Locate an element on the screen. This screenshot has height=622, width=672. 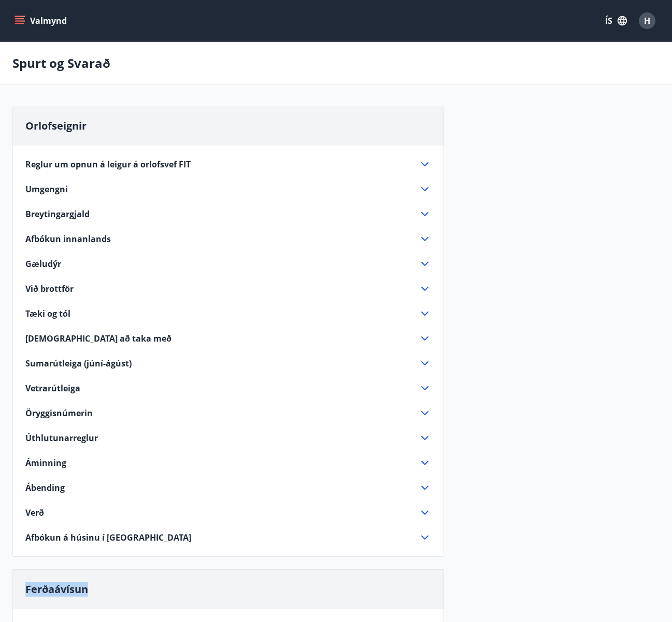
div: Reglur um opnun á leigur á orlofsvef FIT is located at coordinates (228, 164).